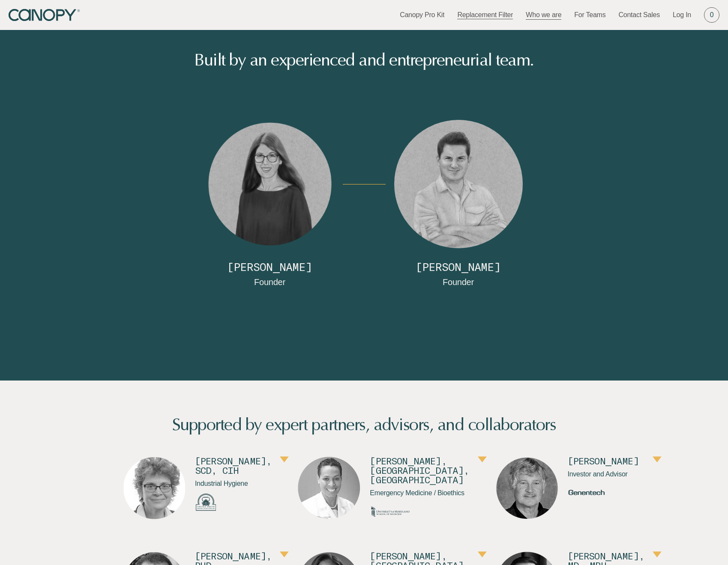 This screenshot has width=728, height=565. I want to click on h2: Built by an experienced and entrepreneurial team., so click(364, 60).